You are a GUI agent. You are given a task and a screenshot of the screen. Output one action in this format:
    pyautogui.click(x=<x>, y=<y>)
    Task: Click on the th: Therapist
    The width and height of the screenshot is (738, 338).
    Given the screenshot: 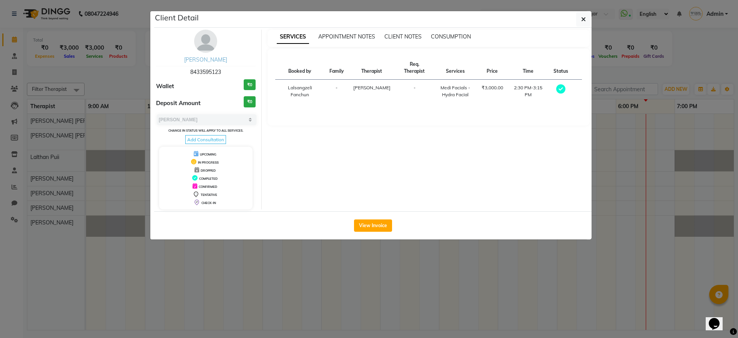 What is the action you would take?
    pyautogui.click(x=372, y=68)
    